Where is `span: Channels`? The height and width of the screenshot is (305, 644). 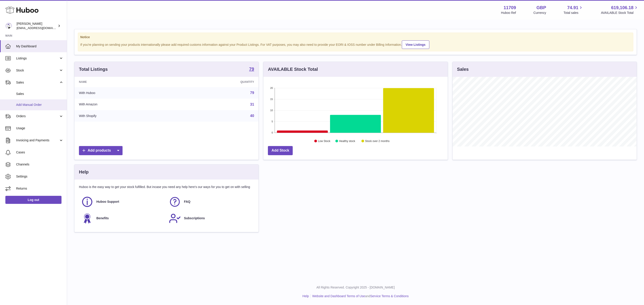
span: Channels is located at coordinates (40, 164).